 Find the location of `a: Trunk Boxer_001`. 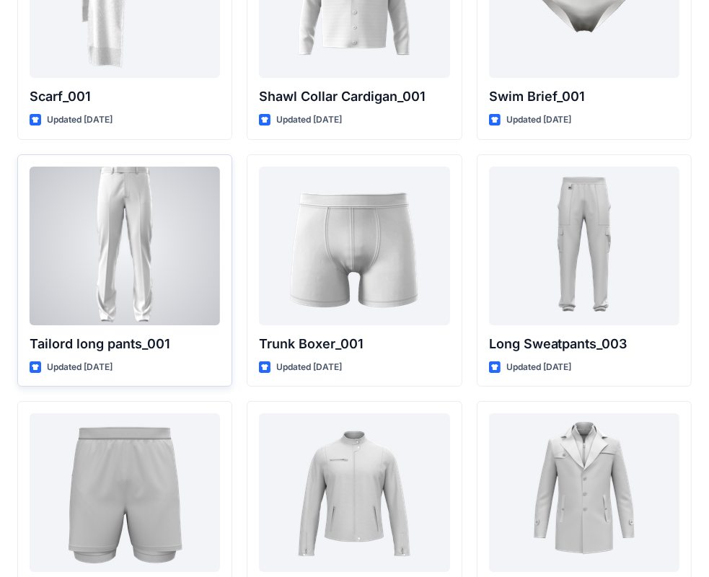

a: Trunk Boxer_001 is located at coordinates (354, 246).